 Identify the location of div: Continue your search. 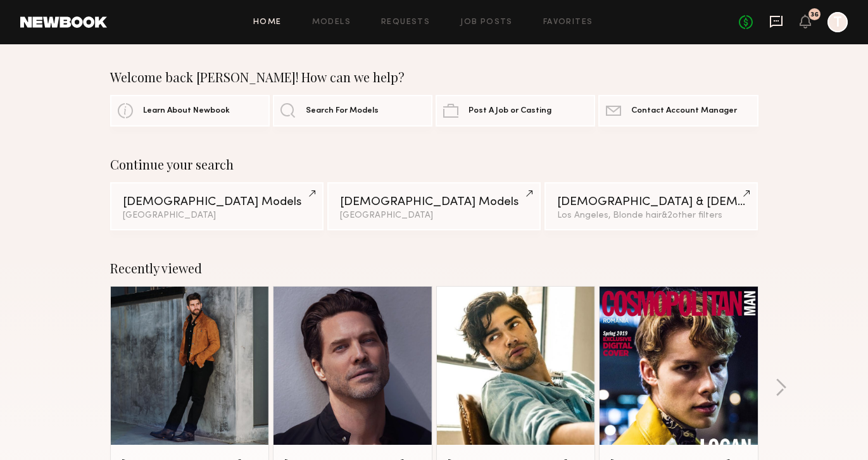
(434, 164).